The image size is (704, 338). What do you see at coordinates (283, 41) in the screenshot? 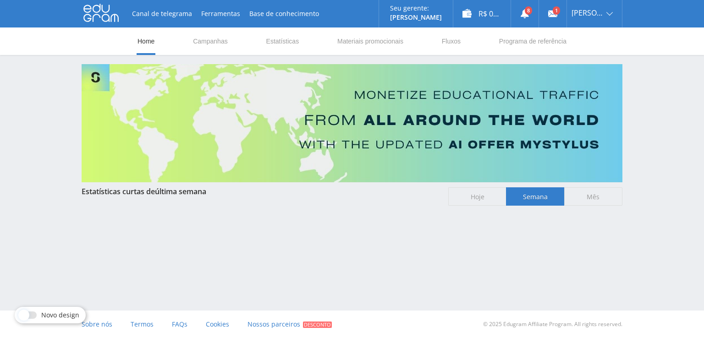
I see `a: Estatísticas` at bounding box center [283, 41].